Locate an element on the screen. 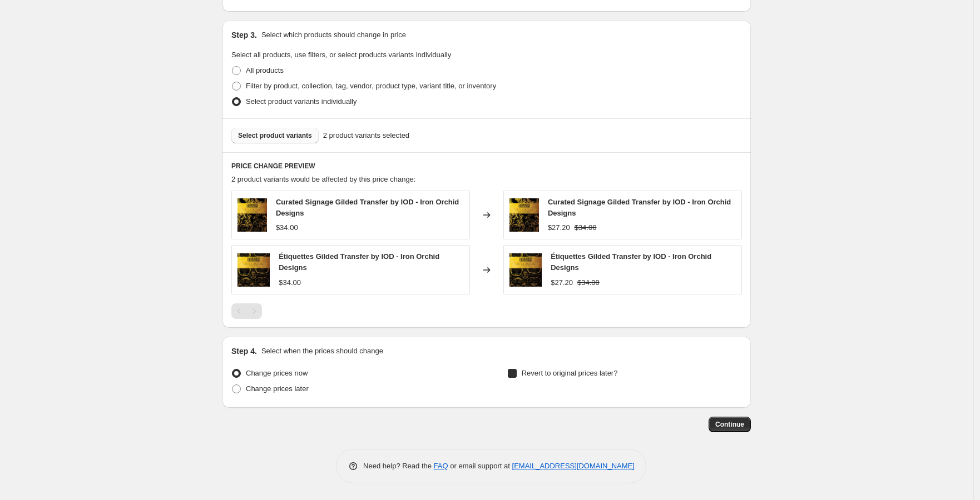  span: Continue is located at coordinates (730, 425).